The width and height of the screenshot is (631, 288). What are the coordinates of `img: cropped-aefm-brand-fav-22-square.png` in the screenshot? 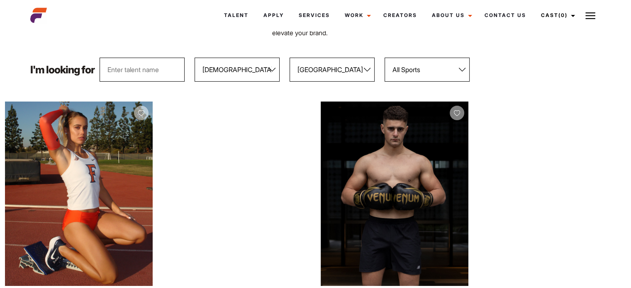 It's located at (39, 15).